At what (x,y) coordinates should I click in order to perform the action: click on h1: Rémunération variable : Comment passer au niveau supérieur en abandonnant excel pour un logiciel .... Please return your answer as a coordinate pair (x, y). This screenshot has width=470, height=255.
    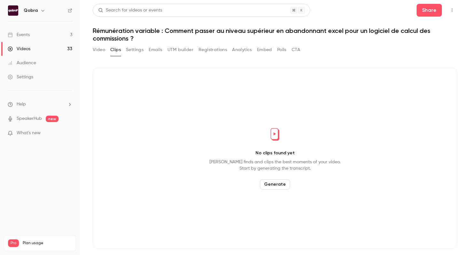
    Looking at the image, I should click on (275, 35).